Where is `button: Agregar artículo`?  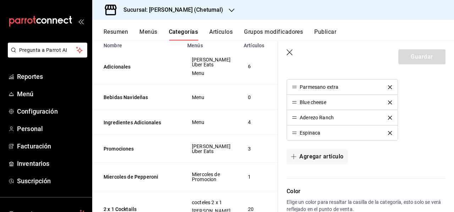 button: Agregar artículo is located at coordinates (317, 157).